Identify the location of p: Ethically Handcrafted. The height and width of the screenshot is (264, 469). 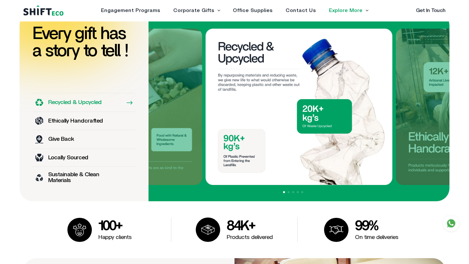
(75, 121).